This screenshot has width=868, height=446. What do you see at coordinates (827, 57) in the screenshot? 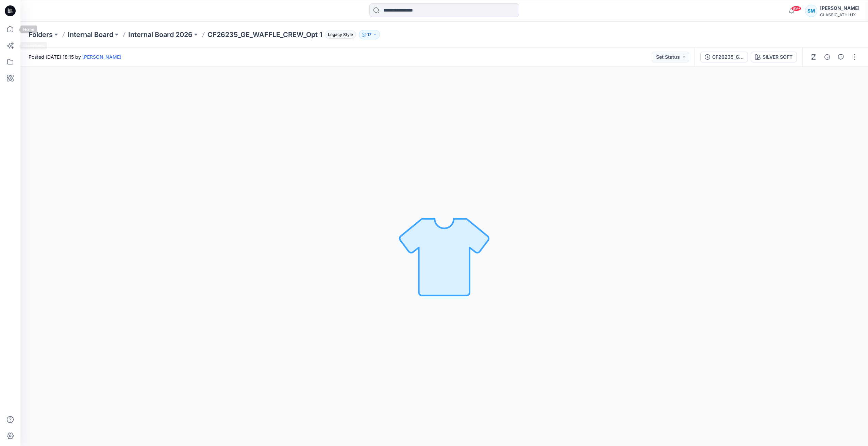
I see `button: Details` at bounding box center [827, 57].